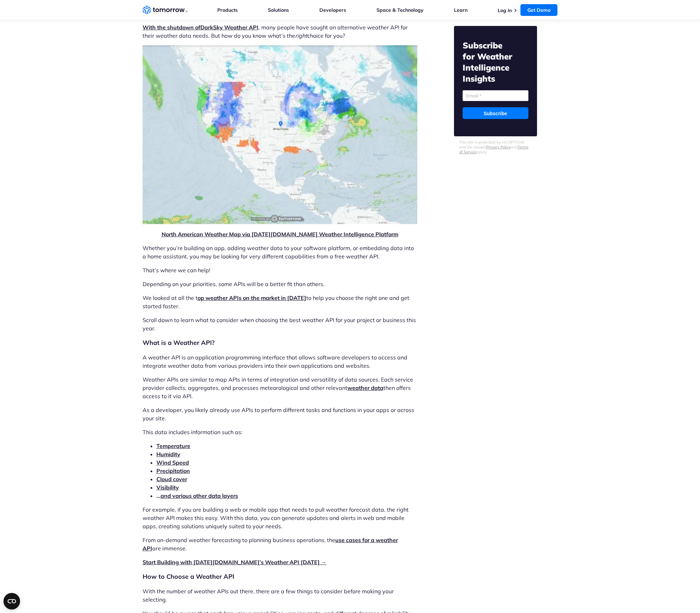  Describe the element at coordinates (171, 479) in the screenshot. I see `a: Cloud cover` at that location.